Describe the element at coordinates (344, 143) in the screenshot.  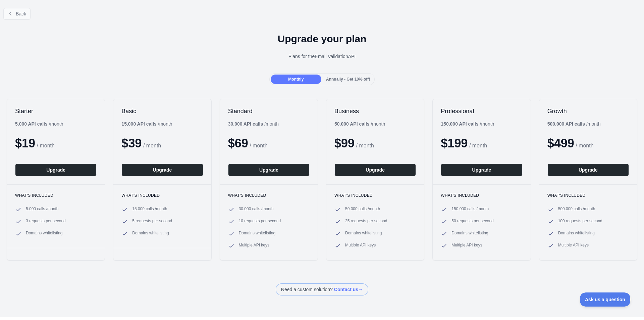
I see `span: $ 99` at that location.